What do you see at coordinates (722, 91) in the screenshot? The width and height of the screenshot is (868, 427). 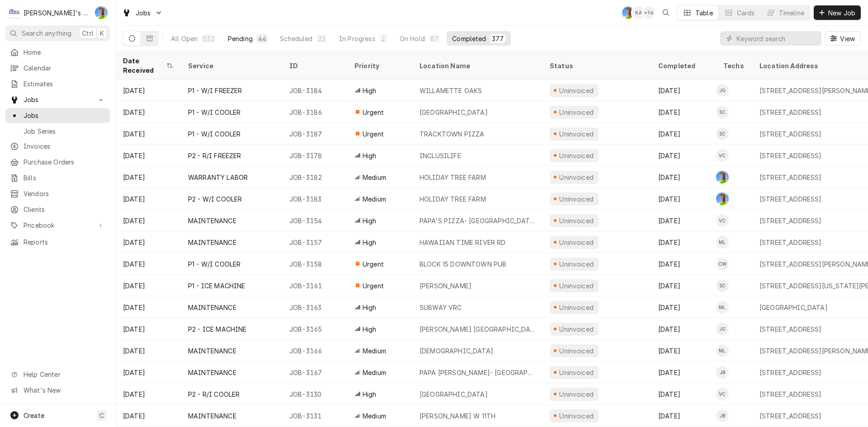 I see `div: Johnny Guerra's Avatar` at bounding box center [722, 91].